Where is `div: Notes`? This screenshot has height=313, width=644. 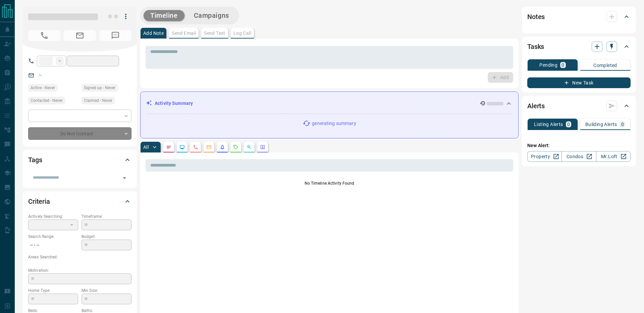
div: Notes is located at coordinates (579, 17).